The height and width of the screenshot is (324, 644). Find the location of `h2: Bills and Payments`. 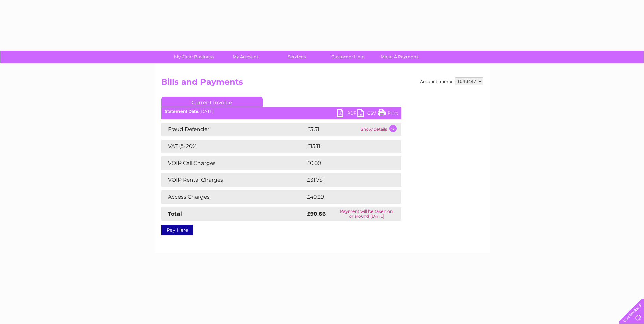

h2: Bills and Payments is located at coordinates (322, 83).